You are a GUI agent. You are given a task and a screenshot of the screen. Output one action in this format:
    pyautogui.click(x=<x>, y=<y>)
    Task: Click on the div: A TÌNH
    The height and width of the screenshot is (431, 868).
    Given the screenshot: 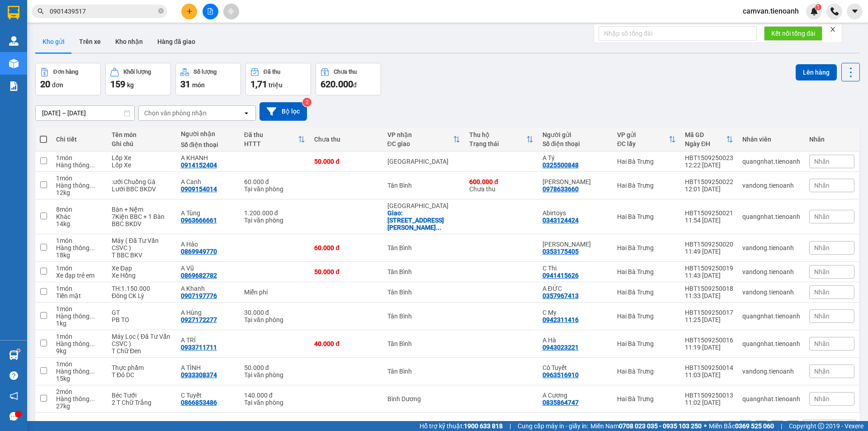 What is the action you would take?
    pyautogui.click(x=208, y=367)
    